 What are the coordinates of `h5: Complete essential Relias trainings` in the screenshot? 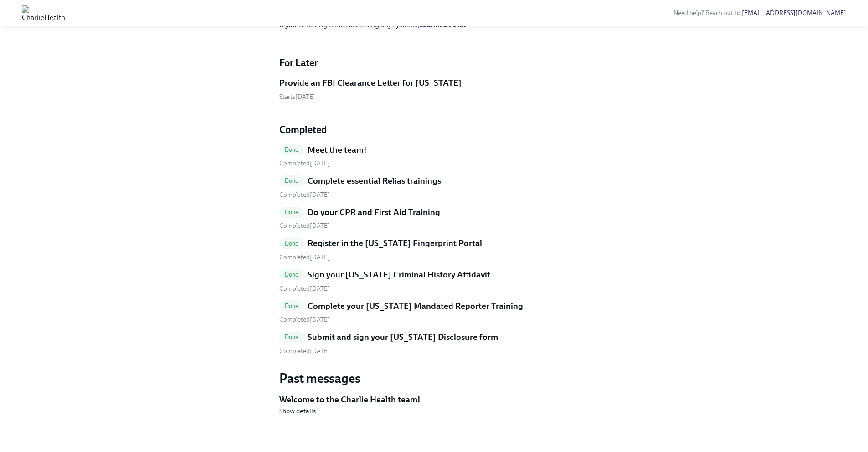 It's located at (374, 181).